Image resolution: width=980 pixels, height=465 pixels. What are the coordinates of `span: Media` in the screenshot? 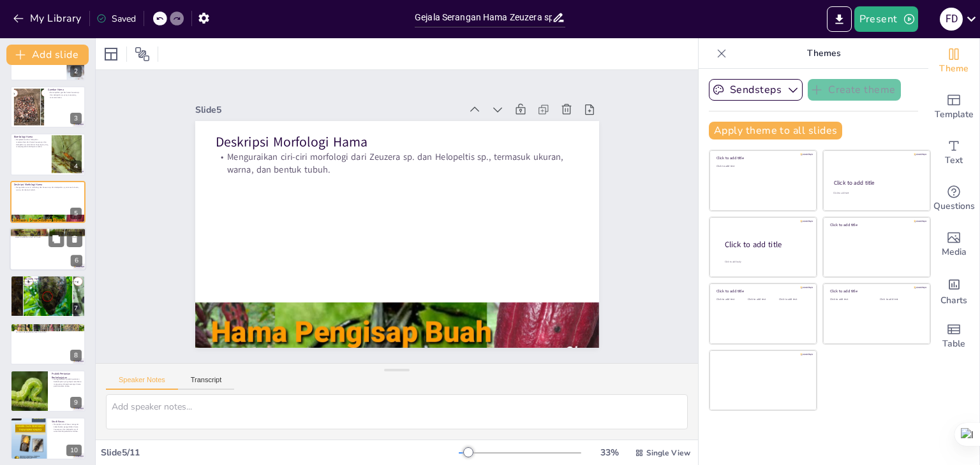 It's located at (954, 253).